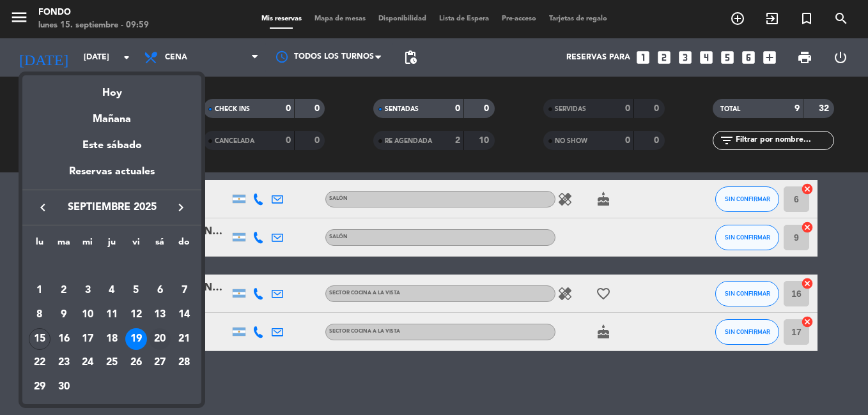  I want to click on div: 2, so click(64, 290).